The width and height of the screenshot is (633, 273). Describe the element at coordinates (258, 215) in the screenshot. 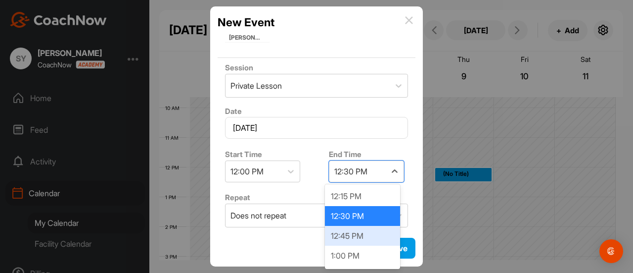

I see `div: Does not repeat` at that location.